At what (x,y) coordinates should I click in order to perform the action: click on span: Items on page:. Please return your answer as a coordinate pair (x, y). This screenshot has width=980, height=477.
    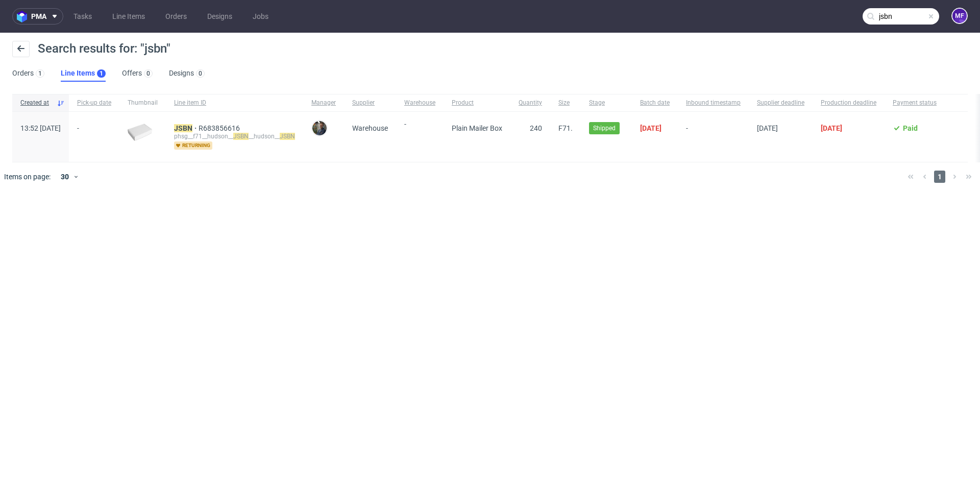
    Looking at the image, I should click on (27, 176).